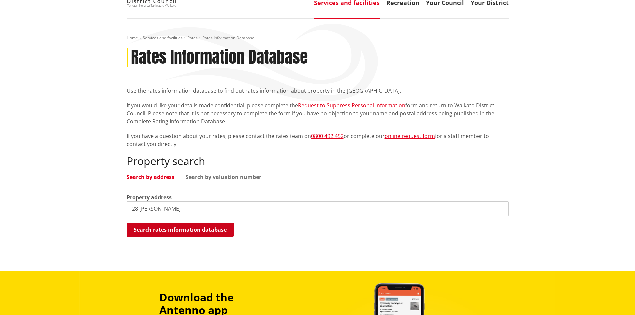 The height and width of the screenshot is (315, 635). Describe the element at coordinates (318, 113) in the screenshot. I see `p: If you would like your details made confidential, please complete the form and return to Waikato ...` at that location.